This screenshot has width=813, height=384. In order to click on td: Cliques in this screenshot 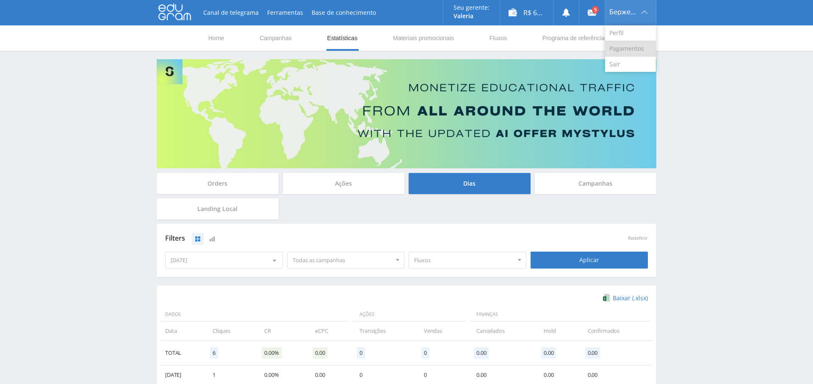, I will do `click(230, 331)`.